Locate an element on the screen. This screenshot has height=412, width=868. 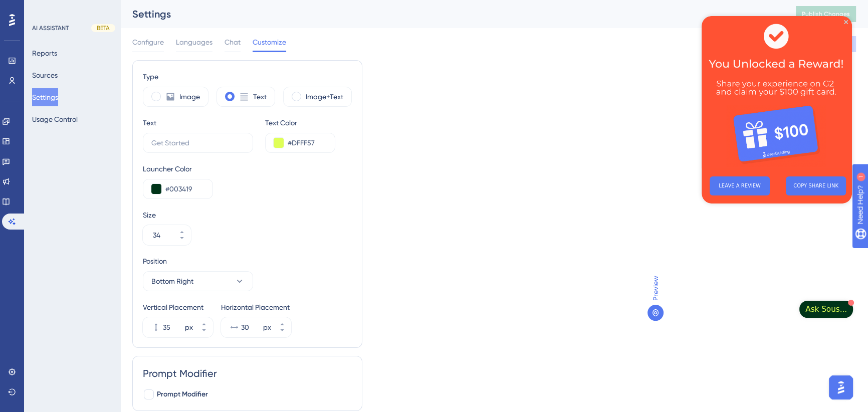
img: launcher-image-alternative-text is located at coordinates (15, 15).